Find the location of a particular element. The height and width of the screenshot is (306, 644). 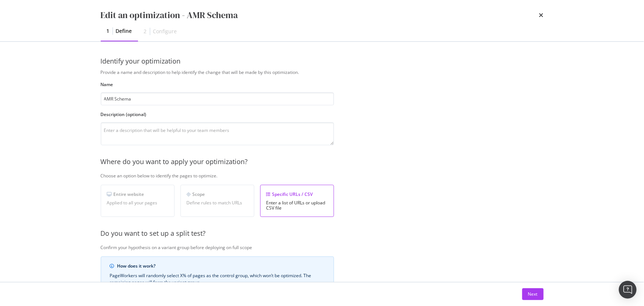

div: Where do you want to apply your optimization? is located at coordinates (340, 162).